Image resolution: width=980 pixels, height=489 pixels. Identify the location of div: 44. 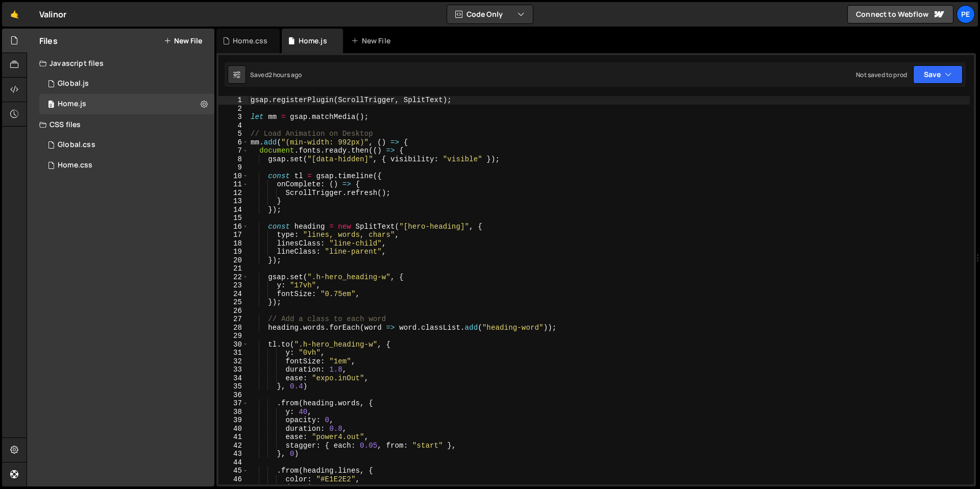
(234, 462).